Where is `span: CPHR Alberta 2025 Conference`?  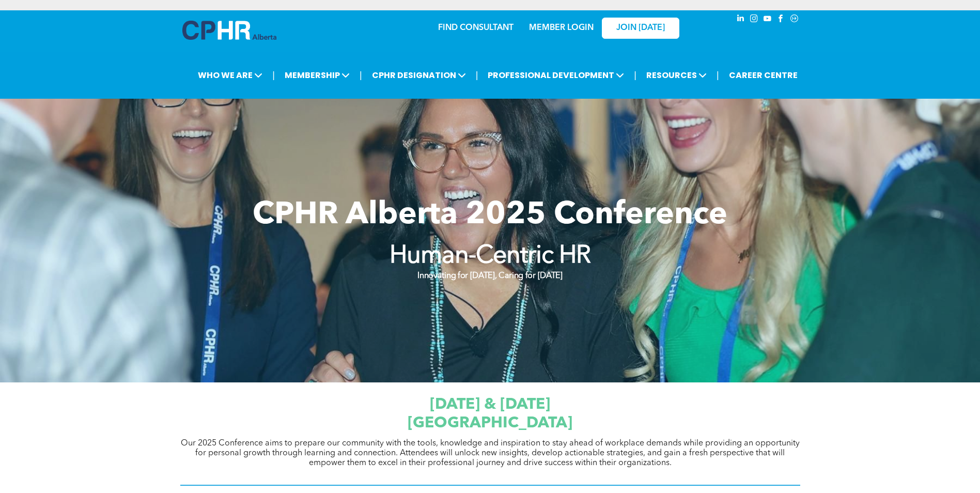
span: CPHR Alberta 2025 Conference is located at coordinates (490, 215).